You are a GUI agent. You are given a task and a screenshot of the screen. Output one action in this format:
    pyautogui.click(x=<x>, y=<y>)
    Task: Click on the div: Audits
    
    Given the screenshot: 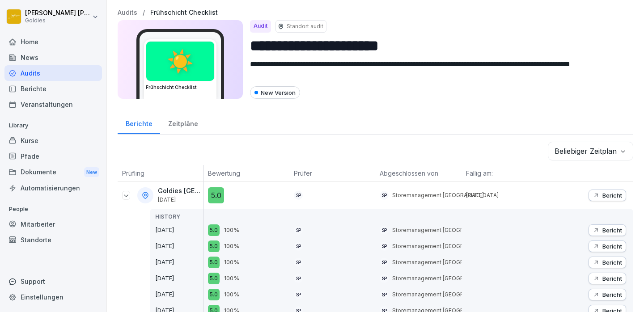 What is the action you would take?
    pyautogui.click(x=53, y=73)
    